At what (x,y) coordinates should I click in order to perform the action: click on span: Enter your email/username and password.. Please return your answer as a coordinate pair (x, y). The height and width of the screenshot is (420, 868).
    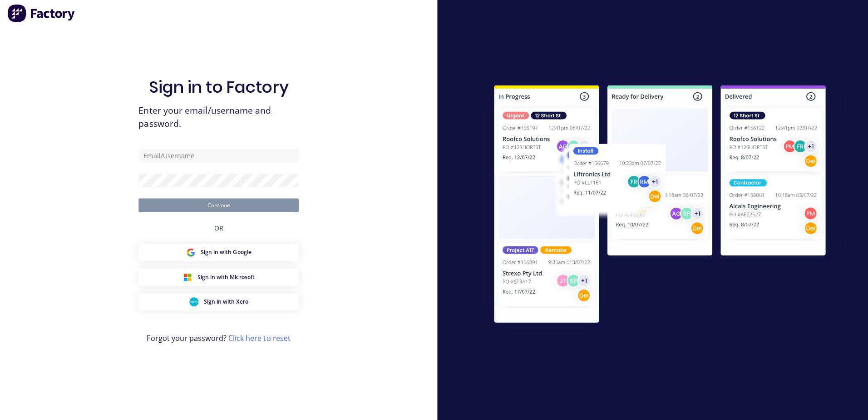
    Looking at the image, I should click on (217, 120).